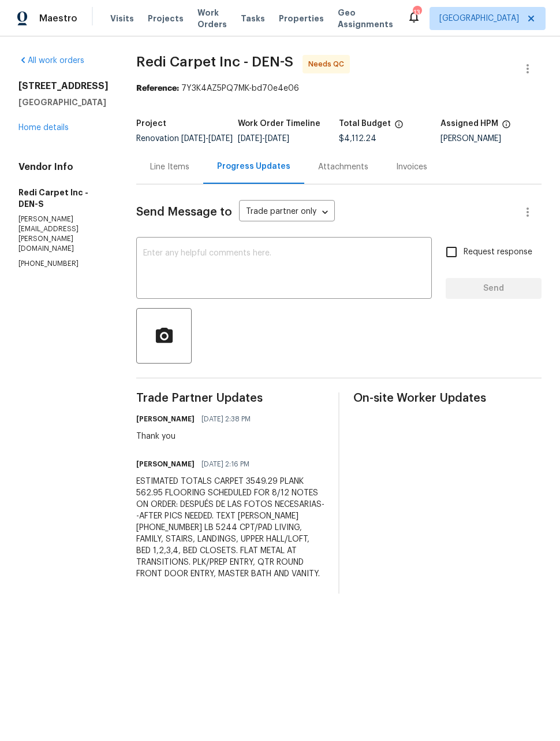 This screenshot has height=741, width=560. I want to click on div: 7Y3K4AZ5PQ7MK-bd70e4e06, so click(339, 89).